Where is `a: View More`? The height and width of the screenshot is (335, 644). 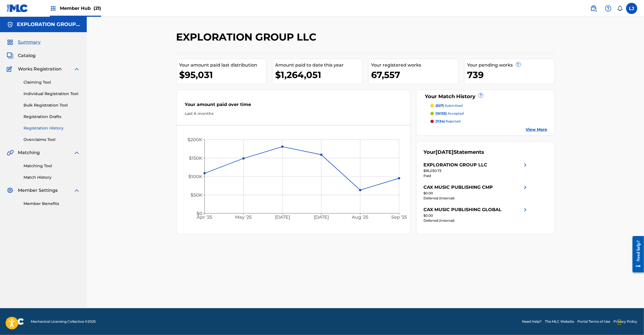 a: View More is located at coordinates (536, 129).